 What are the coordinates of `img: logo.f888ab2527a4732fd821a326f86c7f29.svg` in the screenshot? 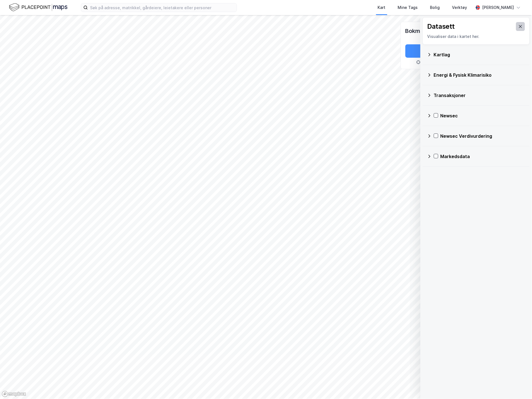 It's located at (38, 7).